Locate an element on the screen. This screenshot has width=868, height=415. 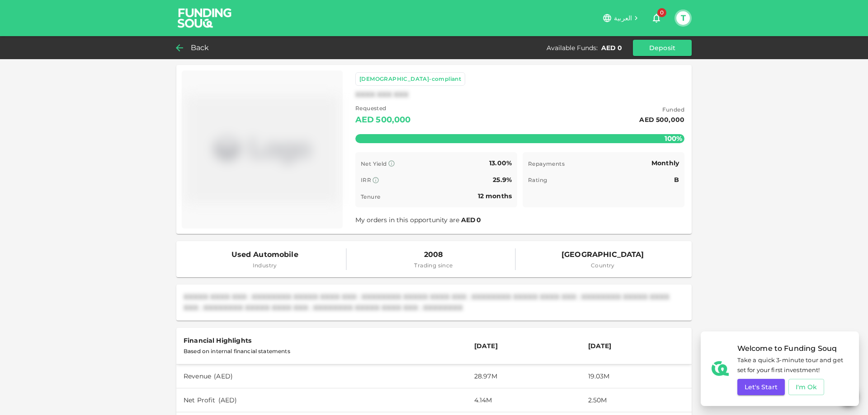
span: العربية is located at coordinates (623, 18).